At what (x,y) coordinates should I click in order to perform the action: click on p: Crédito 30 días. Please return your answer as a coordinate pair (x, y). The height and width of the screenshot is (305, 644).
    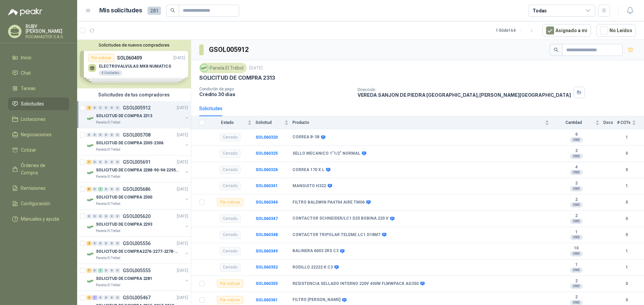
    Looking at the image, I should click on (276, 94).